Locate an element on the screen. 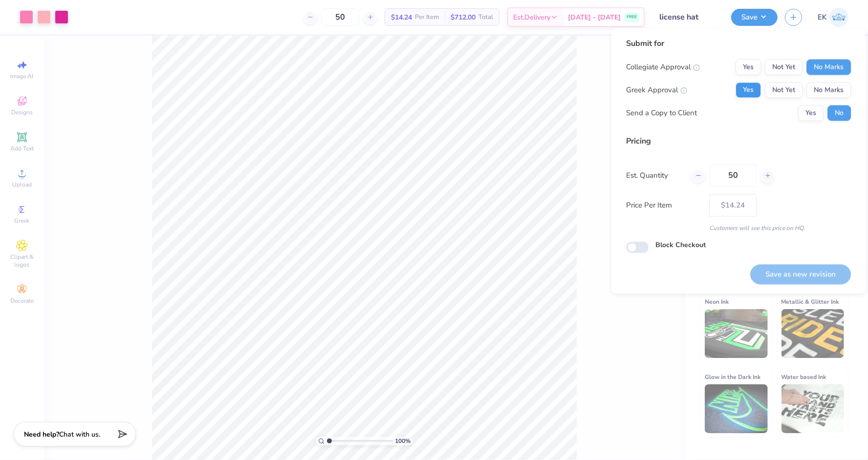 The image size is (868, 460). span: Clipart & logos is located at coordinates (22, 261).